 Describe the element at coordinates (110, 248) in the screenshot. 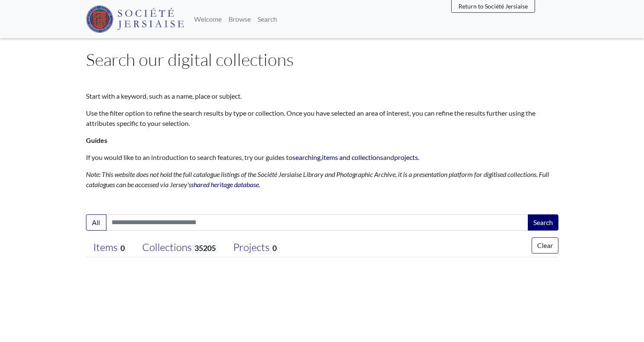

I see `div: Items` at that location.